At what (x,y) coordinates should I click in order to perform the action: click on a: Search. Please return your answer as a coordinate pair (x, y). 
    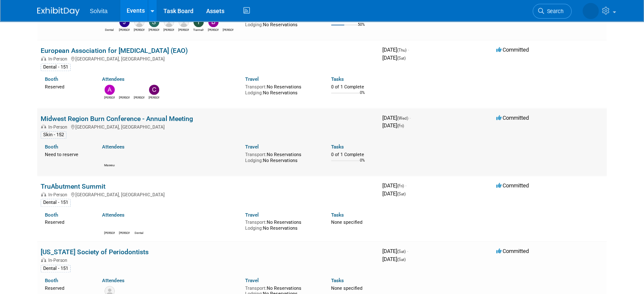
    Looking at the image, I should click on (552, 11).